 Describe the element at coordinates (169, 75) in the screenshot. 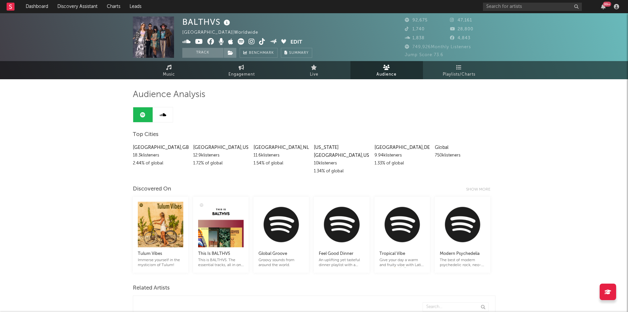

I see `span: Music` at that location.